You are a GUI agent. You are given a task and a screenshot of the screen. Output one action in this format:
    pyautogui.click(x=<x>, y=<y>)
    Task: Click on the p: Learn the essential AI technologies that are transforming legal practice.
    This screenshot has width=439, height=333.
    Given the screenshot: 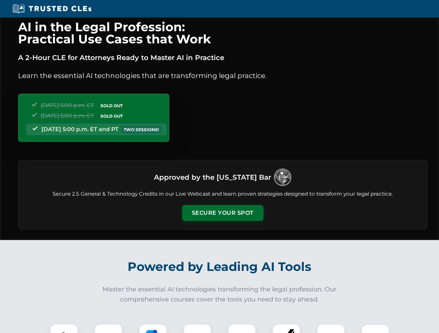 What is the action you would take?
    pyautogui.click(x=223, y=76)
    